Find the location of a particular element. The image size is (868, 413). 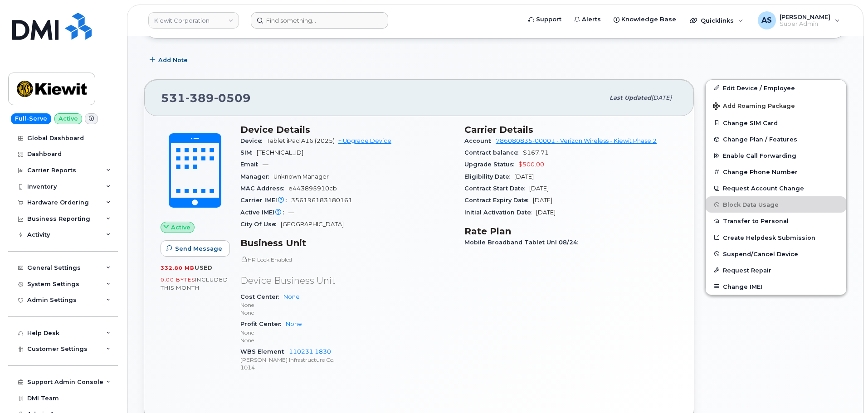

h3: Carrier Details is located at coordinates (571, 130).